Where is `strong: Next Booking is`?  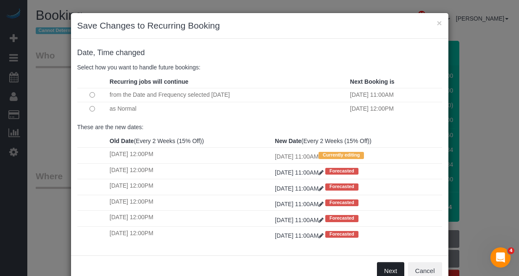 strong: Next Booking is is located at coordinates (372, 81).